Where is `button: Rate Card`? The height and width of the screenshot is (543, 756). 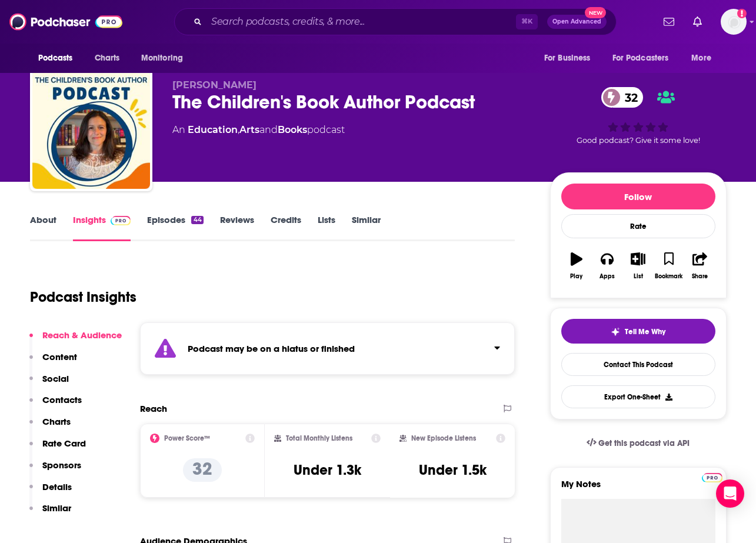
button: Rate Card is located at coordinates (58, 448).